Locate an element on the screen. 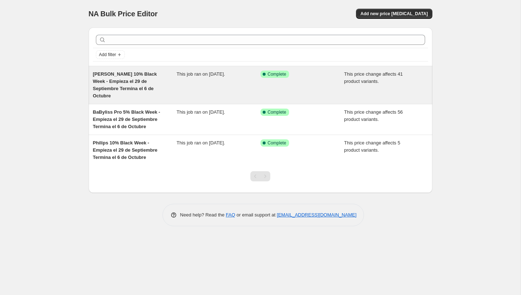  a: FAQ is located at coordinates (230, 215).